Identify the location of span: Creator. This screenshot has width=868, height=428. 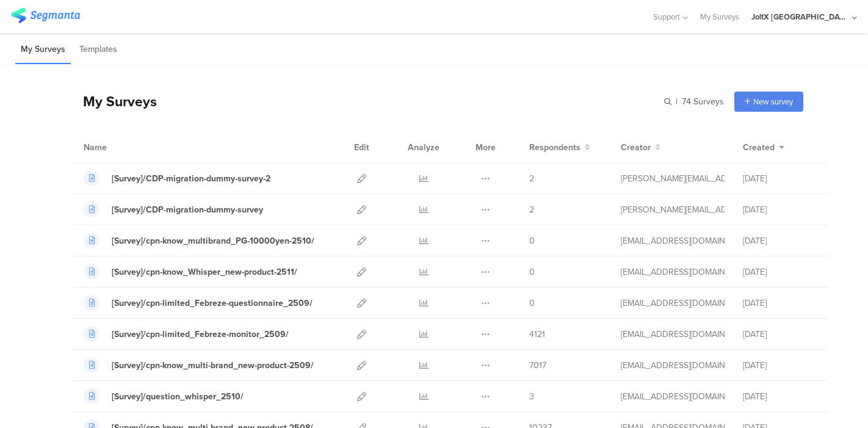
(636, 147).